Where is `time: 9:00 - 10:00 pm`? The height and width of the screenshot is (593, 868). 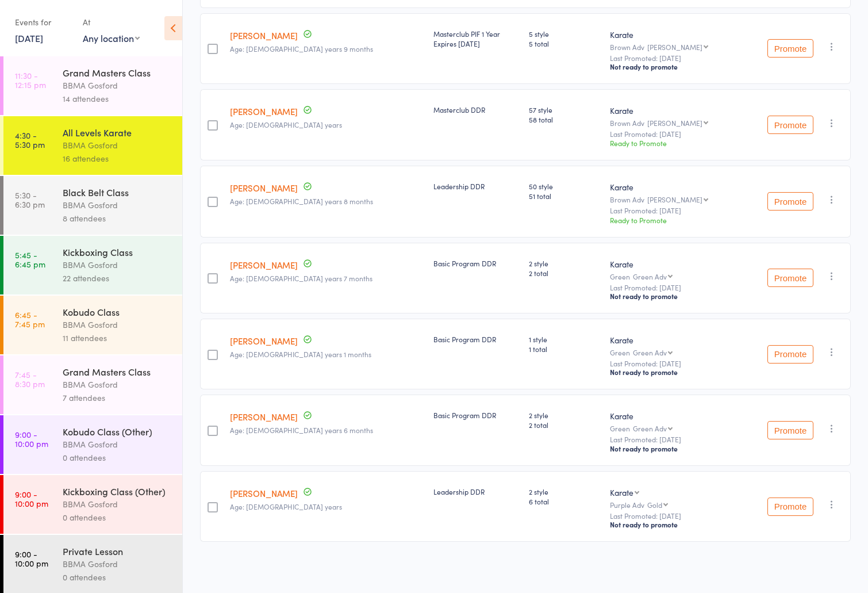
time: 9:00 - 10:00 pm is located at coordinates (32, 499).